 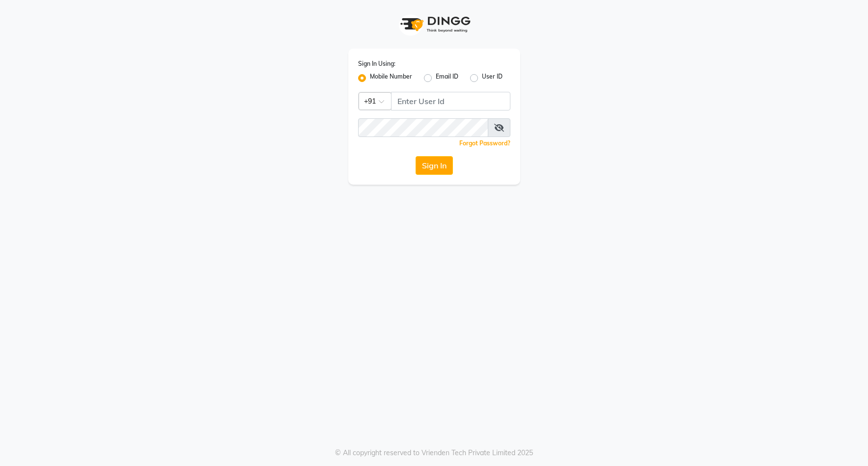 I want to click on label: Sign In Using:, so click(x=377, y=64).